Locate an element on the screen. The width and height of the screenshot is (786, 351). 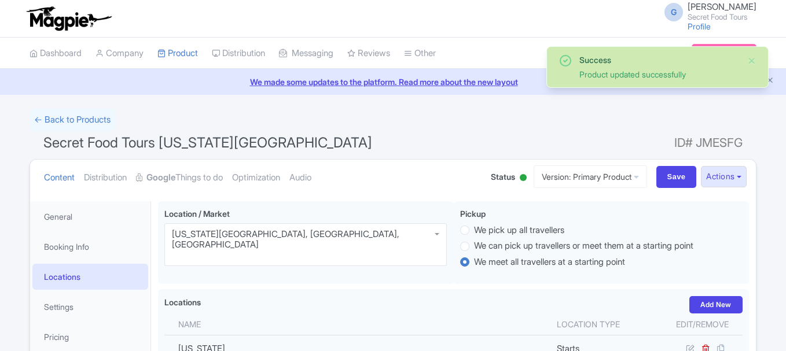
div: Active is located at coordinates (523, 178).